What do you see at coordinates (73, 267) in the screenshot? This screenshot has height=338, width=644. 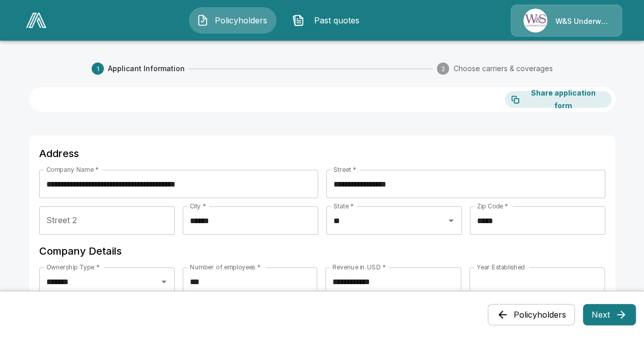 I see `label: Ownership Type *` at bounding box center [73, 267].